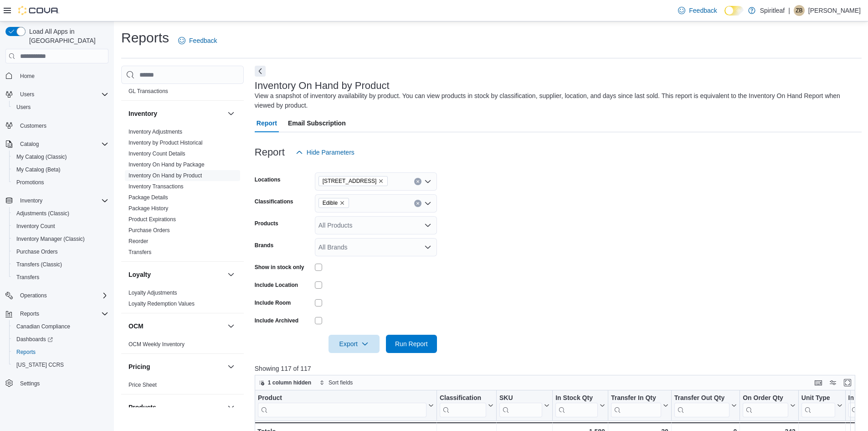 The image size is (868, 431). What do you see at coordinates (143, 114) in the screenshot?
I see `h3: Inventory` at bounding box center [143, 114].